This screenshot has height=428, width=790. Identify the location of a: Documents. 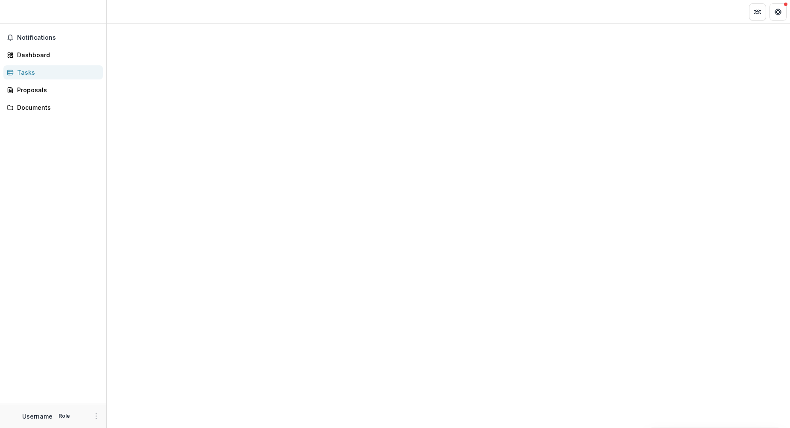
(53, 107).